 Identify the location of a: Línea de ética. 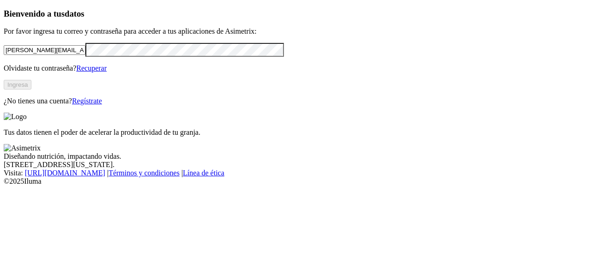
(204, 173).